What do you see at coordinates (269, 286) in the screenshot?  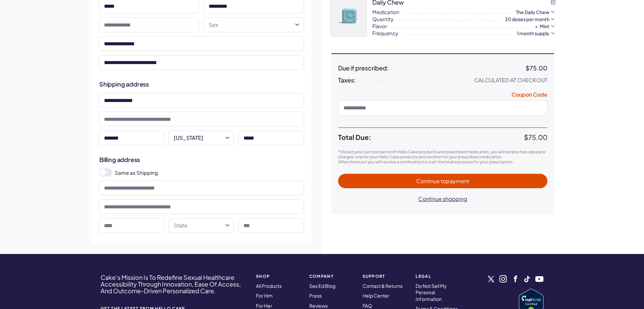 I see `a: All Products` at bounding box center [269, 286].